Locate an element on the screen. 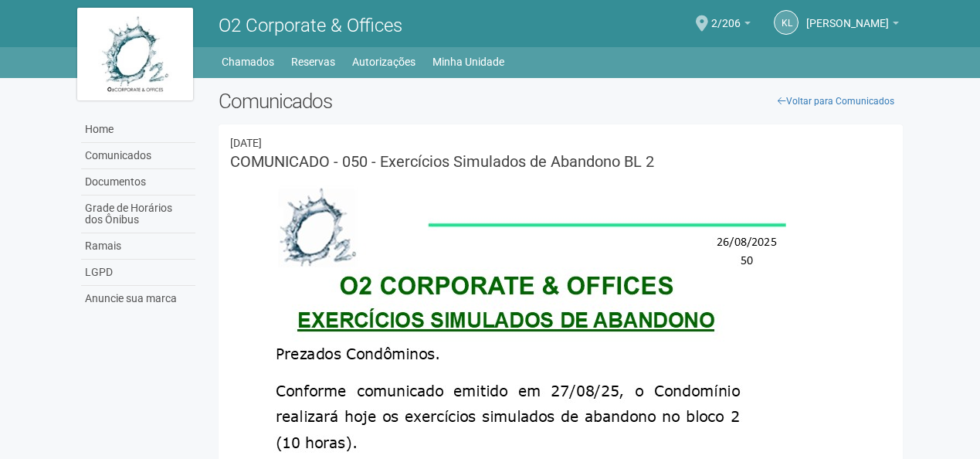  a: Comunicados is located at coordinates (139, 156).